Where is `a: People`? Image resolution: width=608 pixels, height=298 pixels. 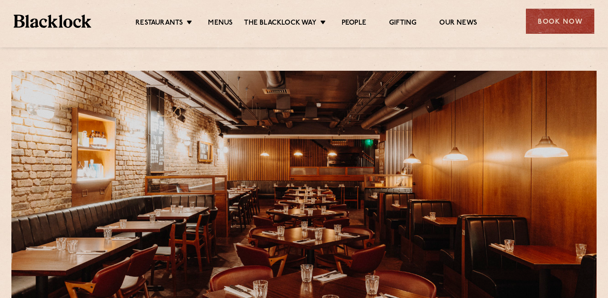 a: People is located at coordinates (354, 24).